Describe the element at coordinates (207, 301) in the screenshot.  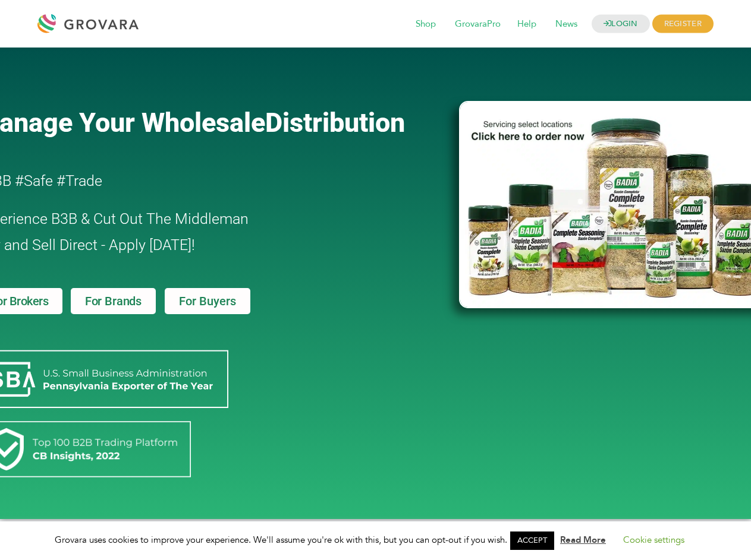
I see `a: For Buyers` at that location.